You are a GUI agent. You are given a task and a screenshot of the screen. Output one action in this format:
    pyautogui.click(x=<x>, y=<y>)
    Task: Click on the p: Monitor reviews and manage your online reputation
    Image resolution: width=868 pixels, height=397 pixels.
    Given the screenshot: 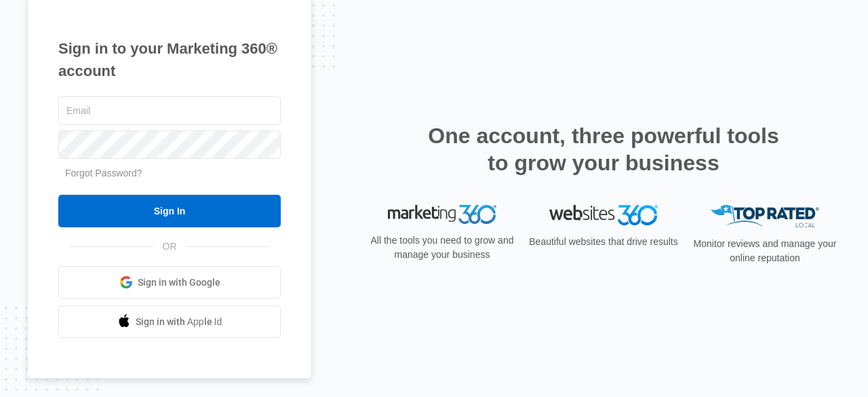 What is the action you would take?
    pyautogui.click(x=765, y=251)
    